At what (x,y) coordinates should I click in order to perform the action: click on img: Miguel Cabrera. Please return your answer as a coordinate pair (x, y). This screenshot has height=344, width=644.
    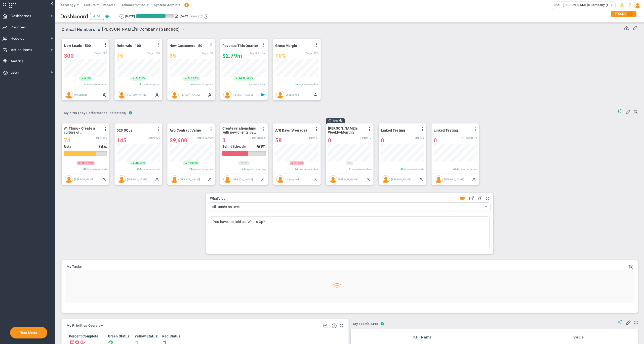
    Looking at the image, I should click on (175, 94).